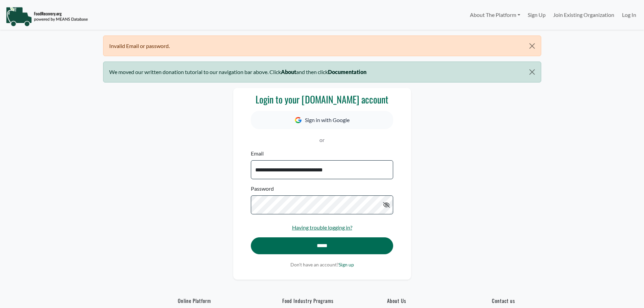  I want to click on b: Documentation, so click(347, 72).